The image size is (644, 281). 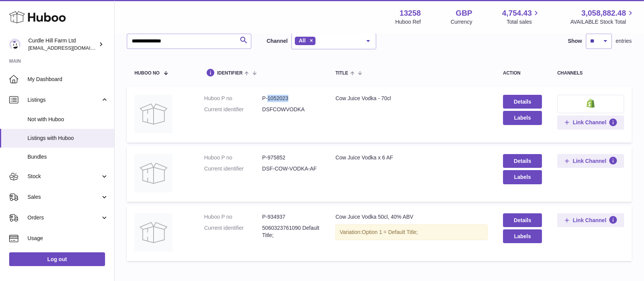 What do you see at coordinates (68, 238) in the screenshot?
I see `span: Usage` at bounding box center [68, 238].